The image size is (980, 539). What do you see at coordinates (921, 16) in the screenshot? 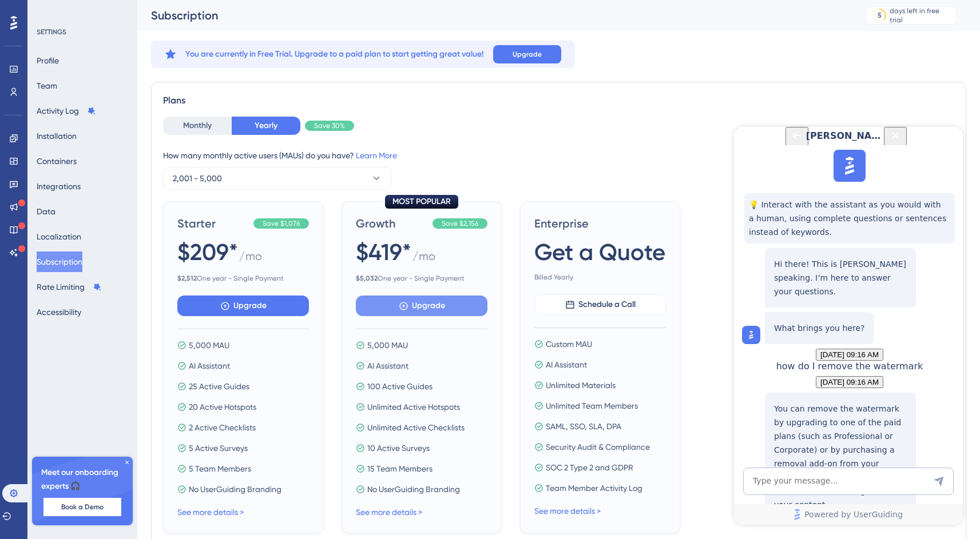
I see `div: days left in free trial` at bounding box center [921, 16].